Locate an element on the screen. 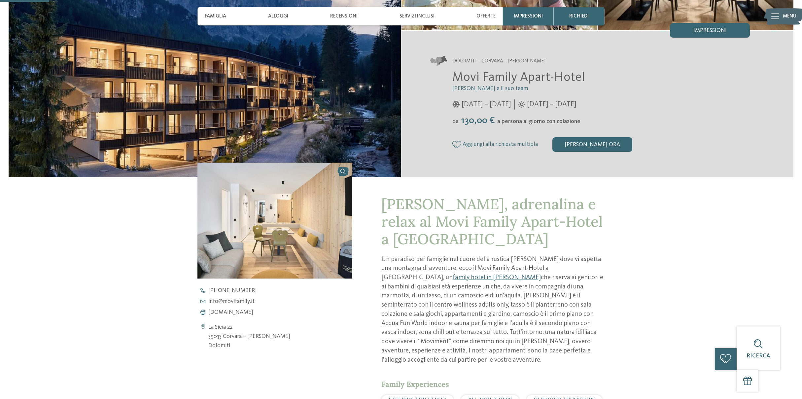  img: Una stupenda vacanza in famiglia a Corvara is located at coordinates (275, 221).